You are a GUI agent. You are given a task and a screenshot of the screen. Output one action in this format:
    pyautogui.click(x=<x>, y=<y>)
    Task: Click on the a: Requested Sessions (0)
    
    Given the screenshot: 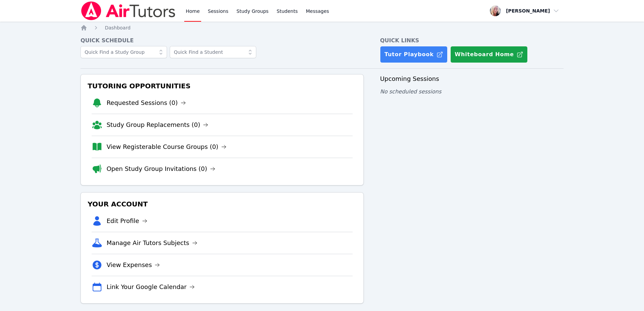 What is the action you would take?
    pyautogui.click(x=146, y=103)
    